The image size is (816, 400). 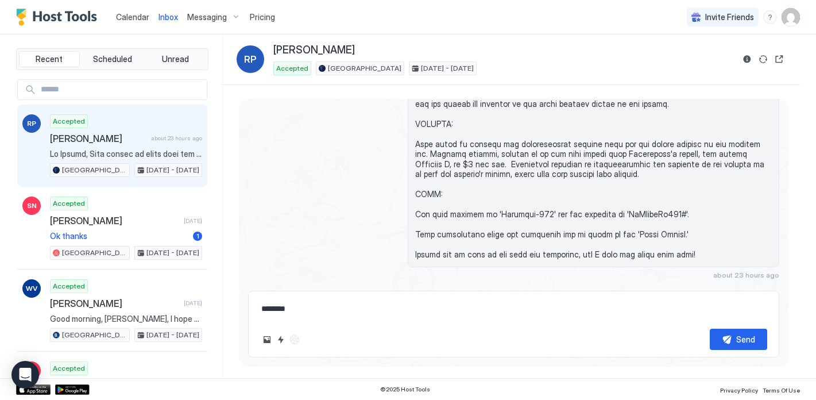 I want to click on div: Google Play Store, so click(x=72, y=389).